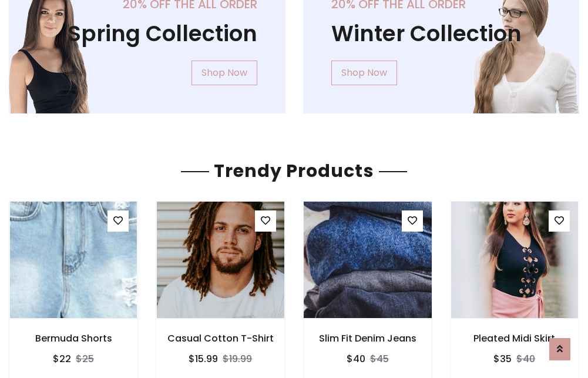 The image size is (588, 378). Describe the element at coordinates (237, 359) in the screenshot. I see `del: $19.99` at that location.